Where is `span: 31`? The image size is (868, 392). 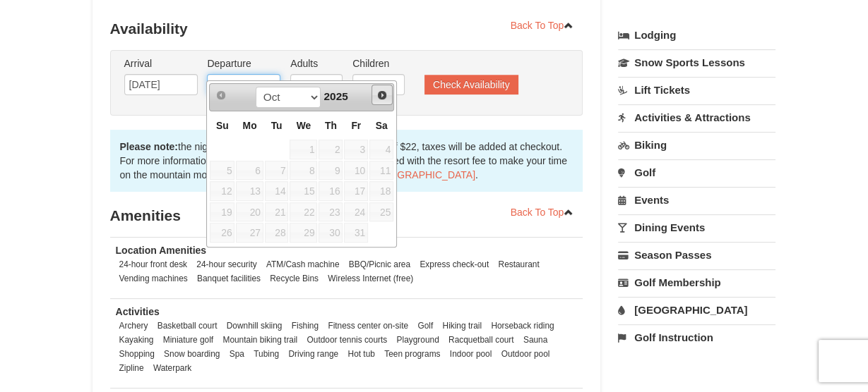 span: 31 is located at coordinates (356, 233).